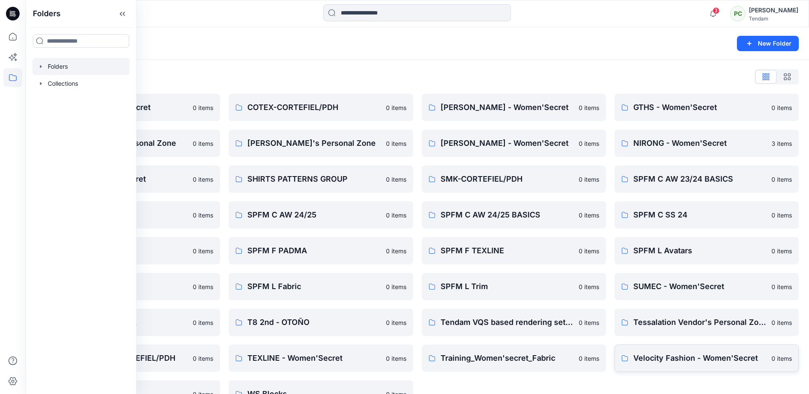 The image size is (809, 394). I want to click on p: SPFM C AW 24/25 BASICS, so click(507, 215).